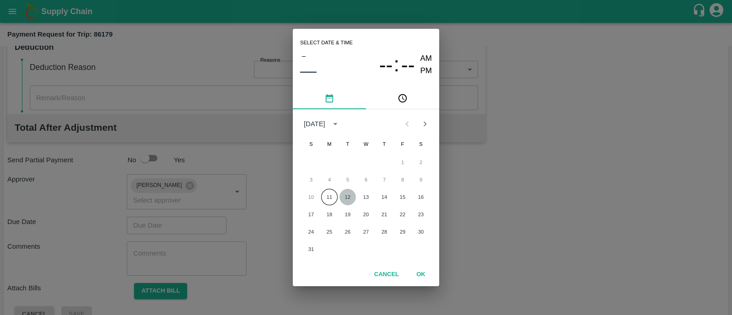 This screenshot has width=732, height=315. I want to click on span: Thursday, so click(384, 144).